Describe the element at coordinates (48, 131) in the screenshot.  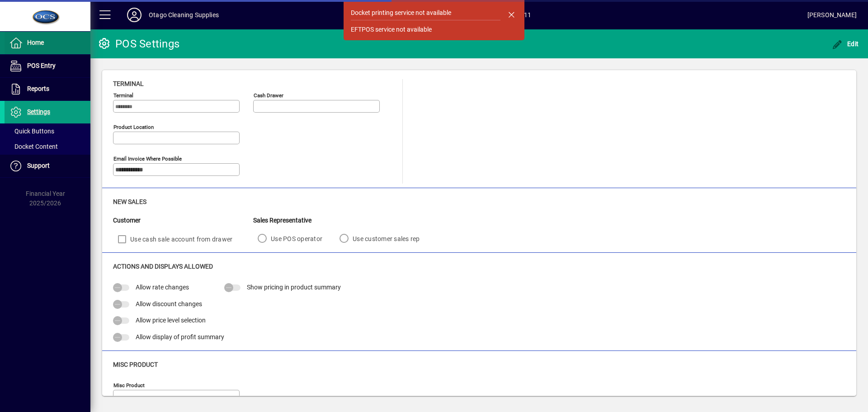
I see `a: Quick Buttons` at that location.